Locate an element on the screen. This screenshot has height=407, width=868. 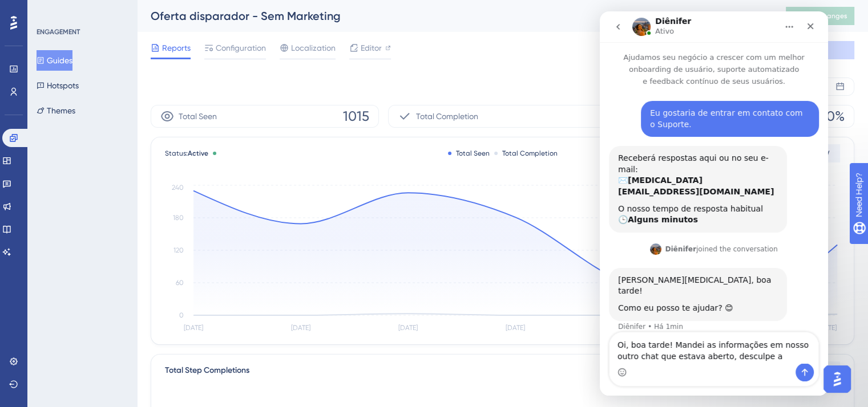
textarea: Envie uma mensagem... is located at coordinates (114, 337).